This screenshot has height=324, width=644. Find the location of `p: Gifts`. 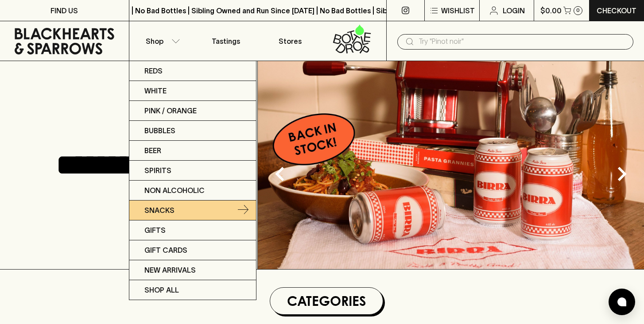

p: Gifts is located at coordinates (155, 230).